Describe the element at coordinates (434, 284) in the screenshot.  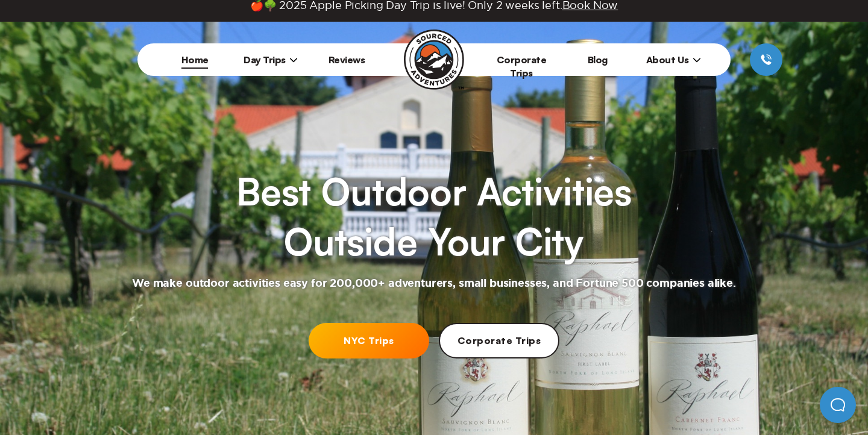
I see `h2: We make outdoor activities easy for 200,000+ adventurers, small businesses, and Fortune 500 compa...` at that location.